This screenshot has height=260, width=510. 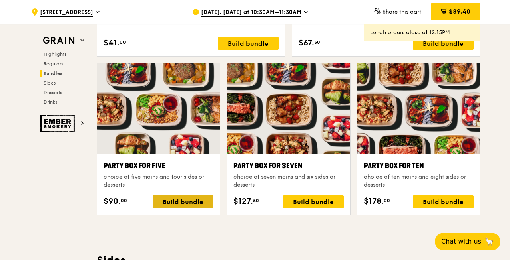 I want to click on span: $89.40, so click(x=459, y=11).